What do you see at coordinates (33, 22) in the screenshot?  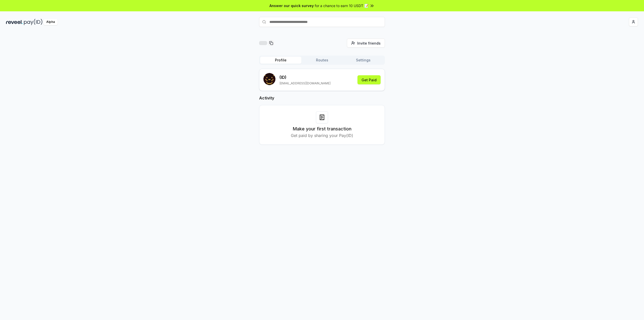 I see `img: pay_id` at bounding box center [33, 22].